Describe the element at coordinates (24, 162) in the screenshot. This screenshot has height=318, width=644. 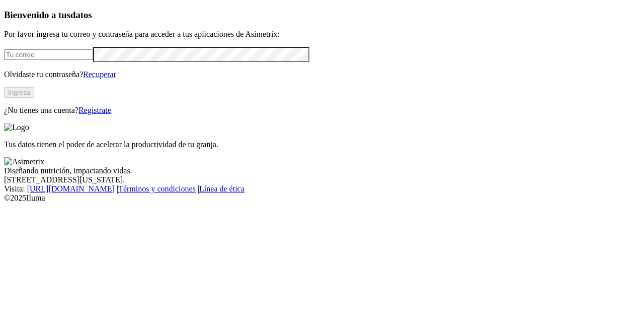
I see `img: Asimetrix` at that location.